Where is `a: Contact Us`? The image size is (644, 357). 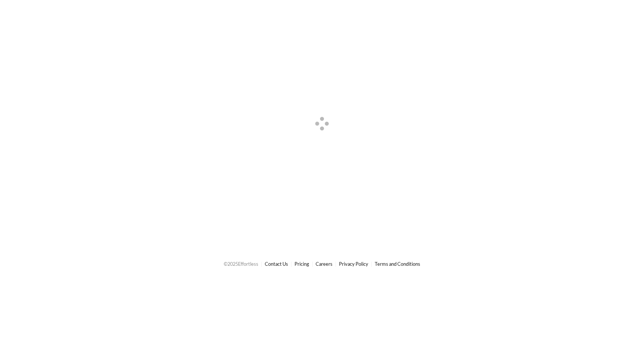
a: Contact Us is located at coordinates (277, 264).